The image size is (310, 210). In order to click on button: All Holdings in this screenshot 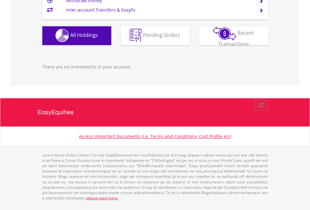, I will do `click(77, 36)`.